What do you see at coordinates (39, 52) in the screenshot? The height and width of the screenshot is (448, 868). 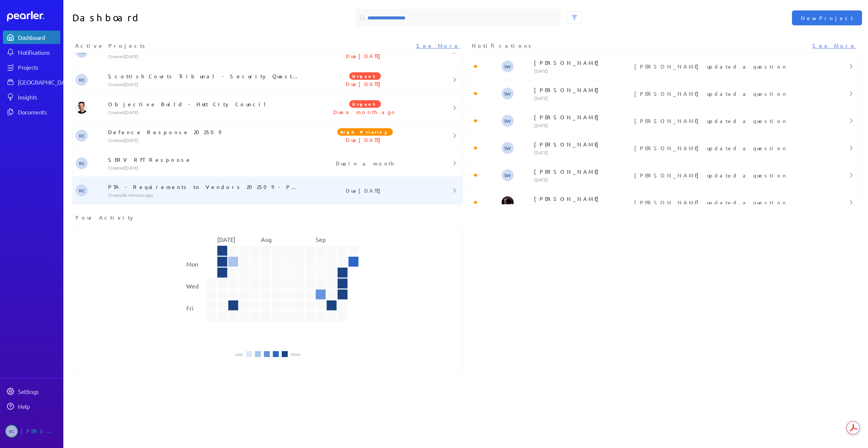 I see `div: Notifications` at bounding box center [39, 52].